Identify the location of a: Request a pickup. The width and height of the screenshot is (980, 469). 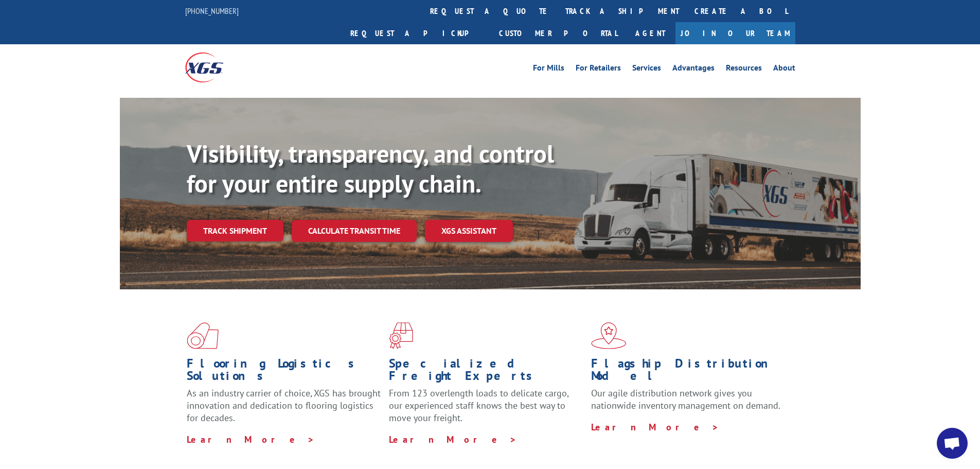
(417, 33).